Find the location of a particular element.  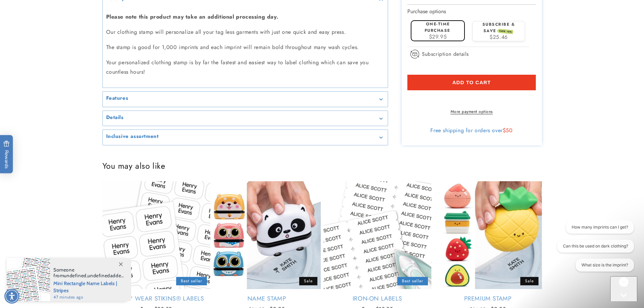

label: Purchase options is located at coordinates (427, 11).